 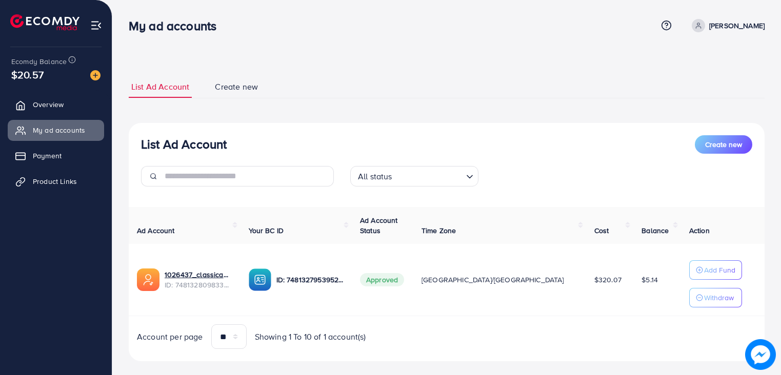 What do you see at coordinates (198, 275) in the screenshot?
I see `a: 1026437_classicawearshop_1741882448534` at bounding box center [198, 275].